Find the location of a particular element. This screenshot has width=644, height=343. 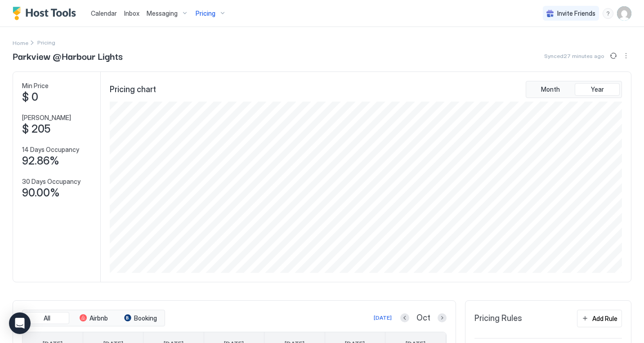

div: Breadcrumb is located at coordinates (20, 42).